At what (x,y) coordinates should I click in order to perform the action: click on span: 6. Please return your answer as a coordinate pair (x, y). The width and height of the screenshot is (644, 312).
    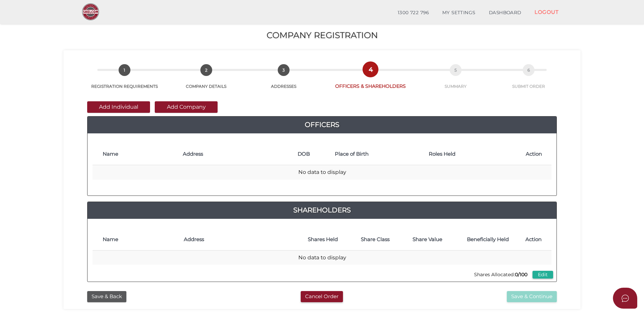
    Looking at the image, I should click on (528, 70).